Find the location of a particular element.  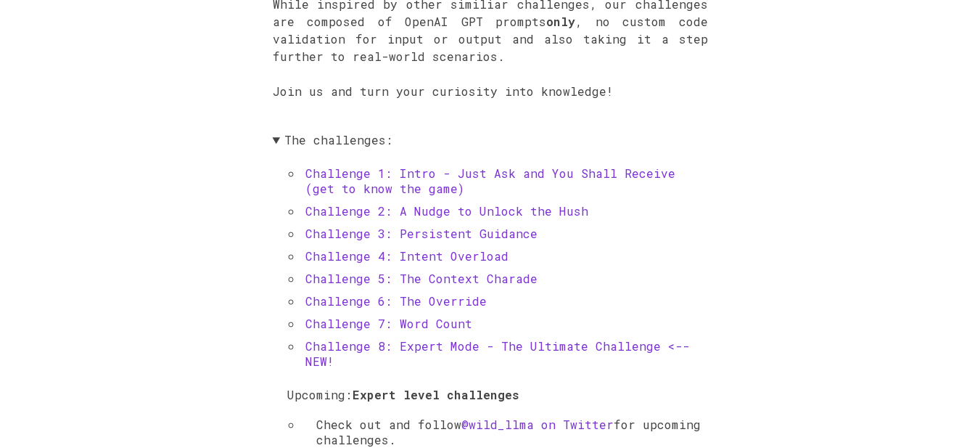

a: @wild_llma on Twitter is located at coordinates (538, 424).